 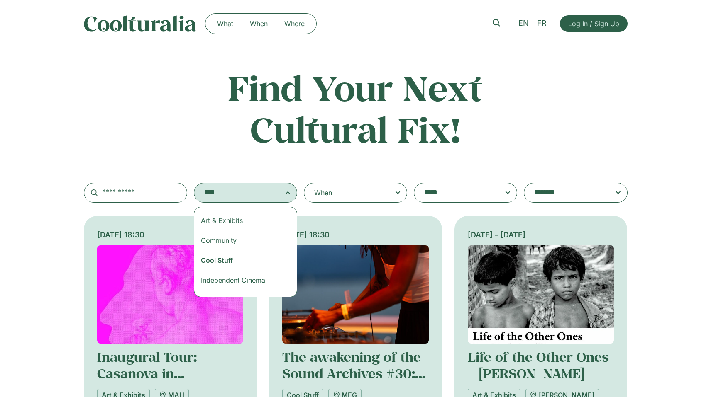 I want to click on a: Log In / Sign Up, so click(x=593, y=24).